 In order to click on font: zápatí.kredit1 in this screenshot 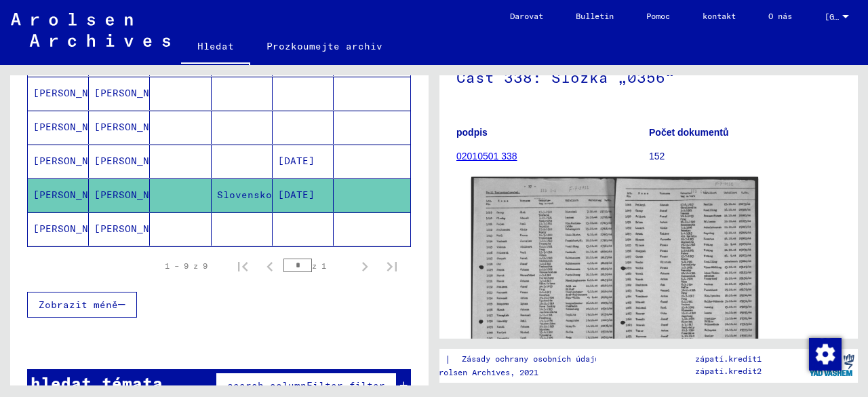, I will do `click(728, 358)`.